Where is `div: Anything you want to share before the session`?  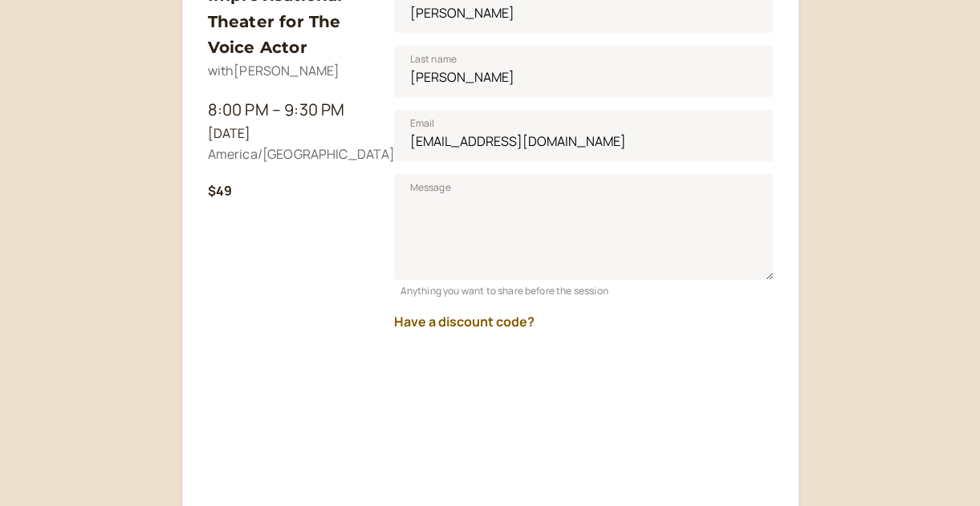
div: Anything you want to share before the session is located at coordinates (584, 289).